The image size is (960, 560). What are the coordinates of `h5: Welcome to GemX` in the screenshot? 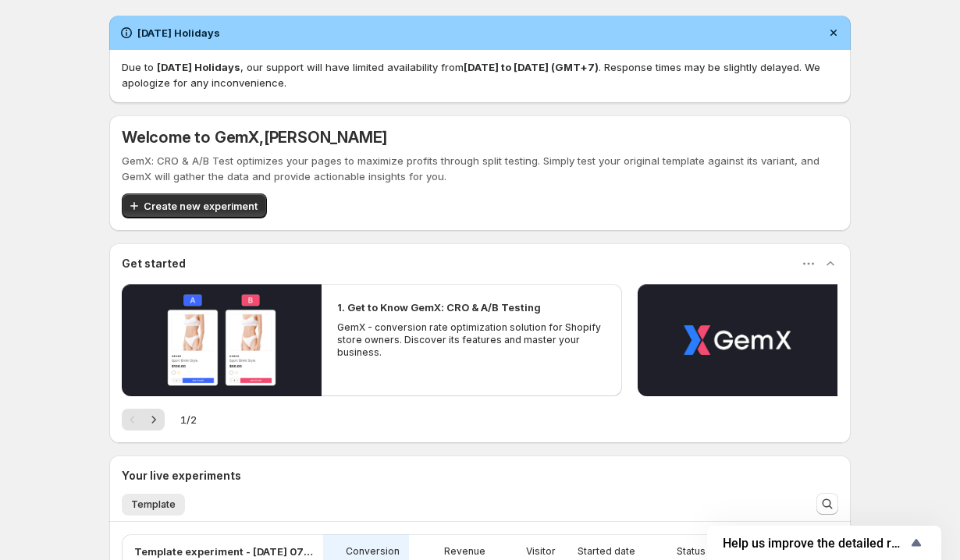 It's located at (254, 137).